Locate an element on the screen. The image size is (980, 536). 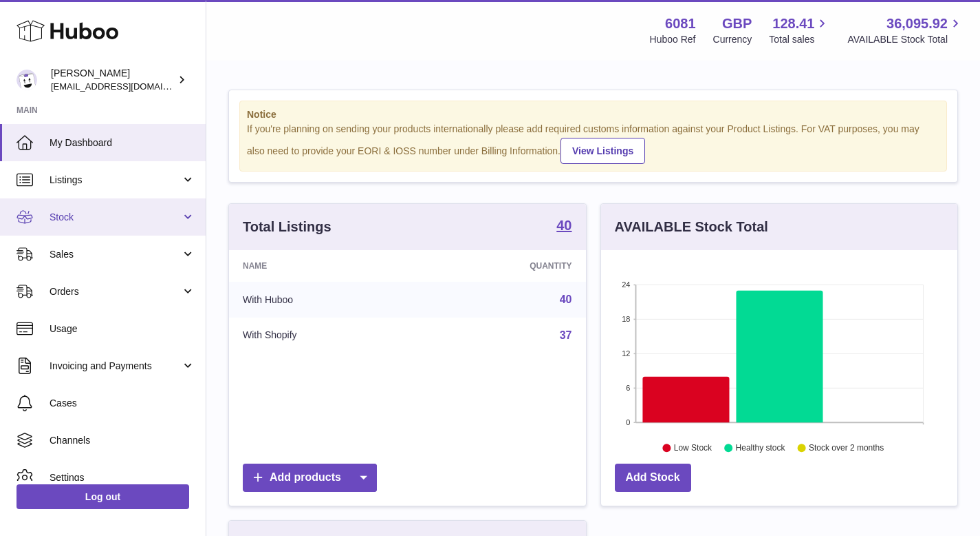
text: 24 is located at coordinates (626, 284).